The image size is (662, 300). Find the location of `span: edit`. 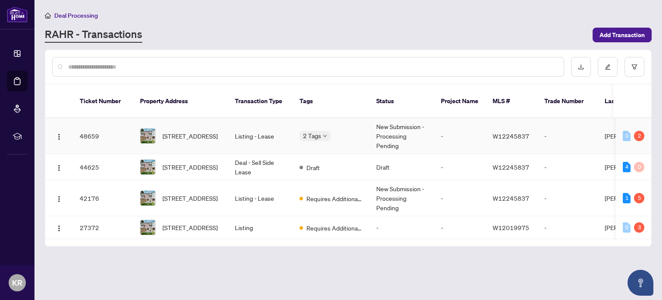

span: edit is located at coordinates (608, 67).